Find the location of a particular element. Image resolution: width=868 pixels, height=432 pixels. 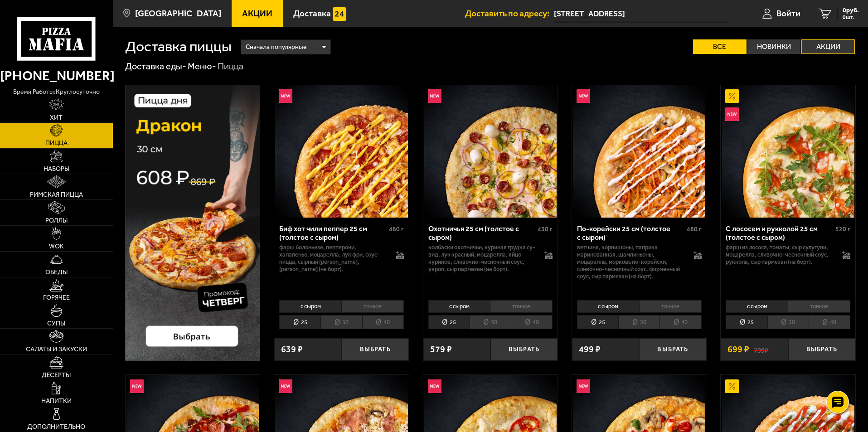

img: С лососем и рукколой 25 см (толстое с сыром) is located at coordinates (788, 152).